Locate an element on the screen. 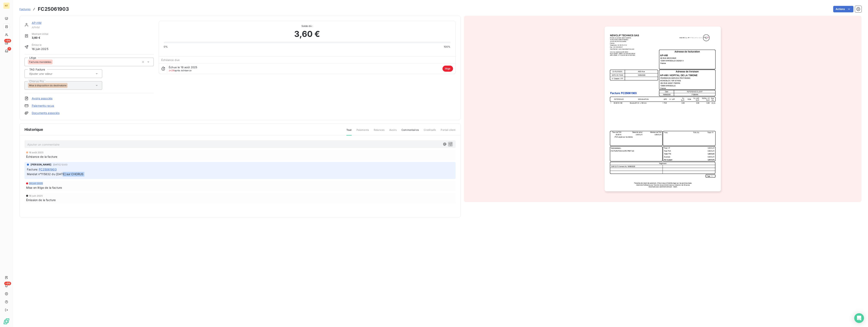 The image size is (868, 327). span: 7 is located at coordinates (9, 49).